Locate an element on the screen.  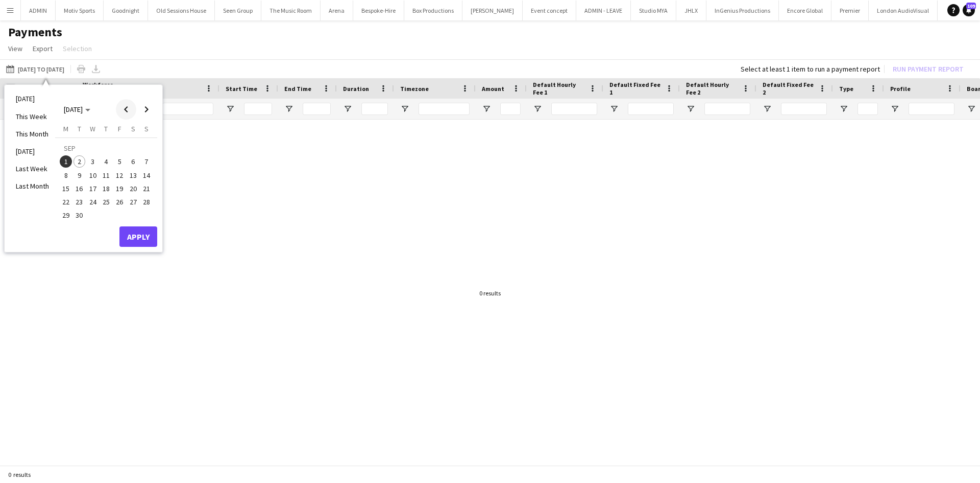
button: 24-09-2025 is located at coordinates (93, 202).